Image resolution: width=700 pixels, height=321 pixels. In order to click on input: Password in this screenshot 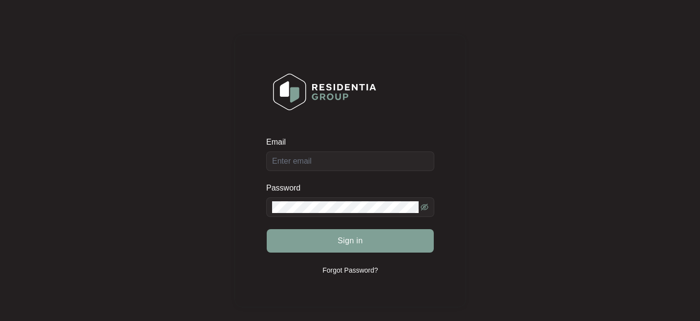, I will do `click(345, 207)`.